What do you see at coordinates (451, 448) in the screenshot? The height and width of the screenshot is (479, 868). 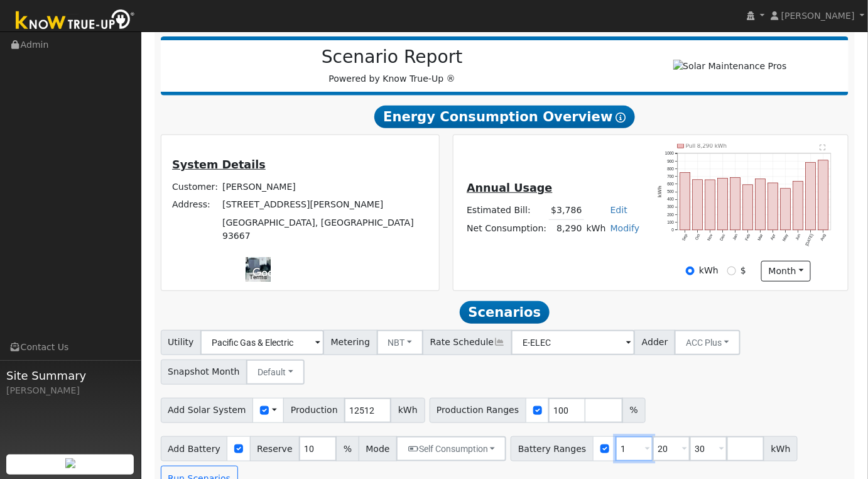 I see `button: Self Consumption` at bounding box center [451, 448].